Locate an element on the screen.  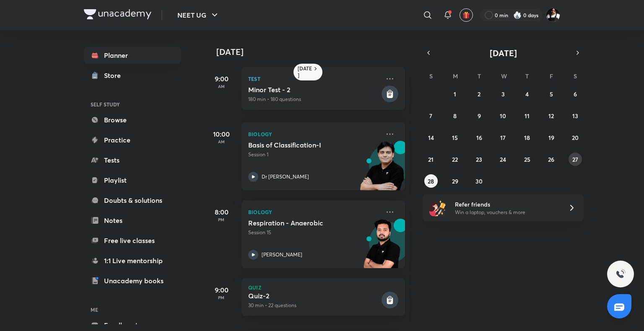
abbr: September 8, 2025 is located at coordinates (455, 116).